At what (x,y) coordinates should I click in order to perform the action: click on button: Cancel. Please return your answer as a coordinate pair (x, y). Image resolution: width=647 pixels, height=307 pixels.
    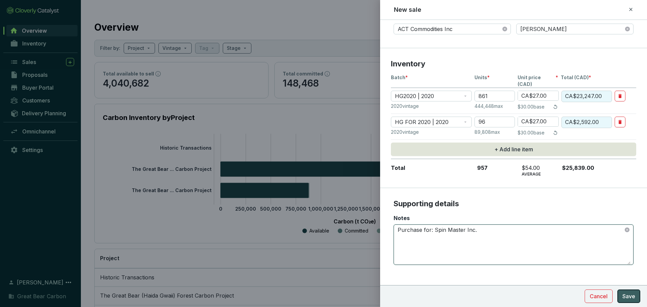
    Looking at the image, I should click on (599, 296).